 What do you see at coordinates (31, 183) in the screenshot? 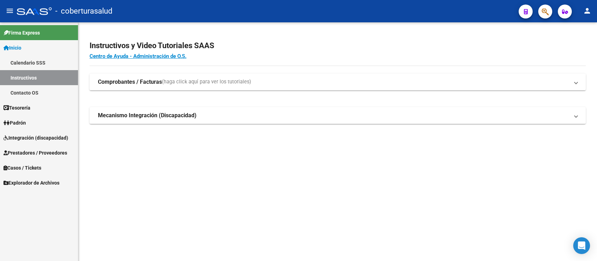
I see `span: Explorador de Archivos` at bounding box center [31, 183].